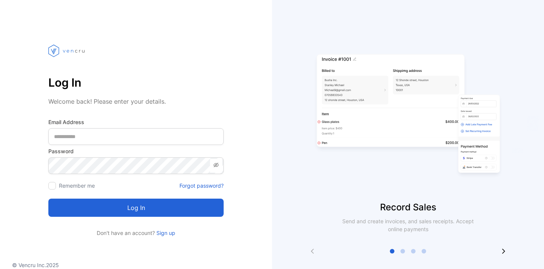 Image resolution: width=544 pixels, height=269 pixels. Describe the element at coordinates (165, 232) in the screenshot. I see `a: Sign up` at that location.